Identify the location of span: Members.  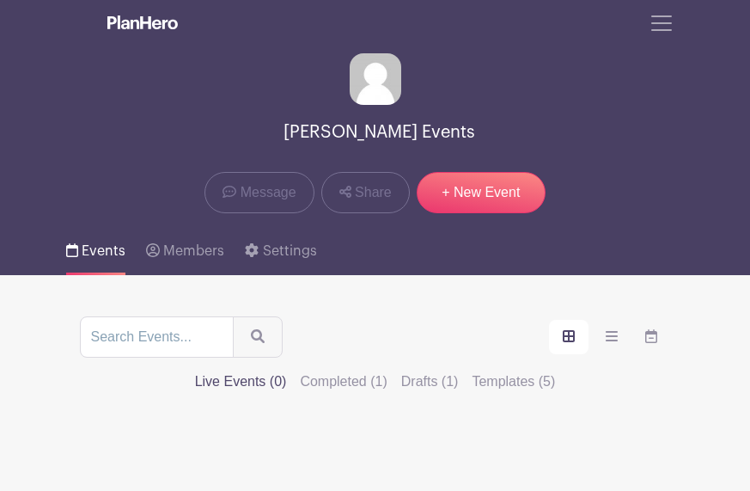
(193, 251).